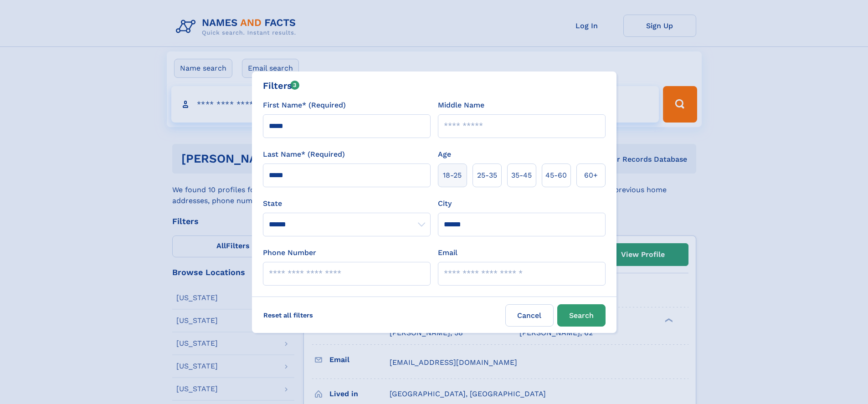 The height and width of the screenshot is (404, 868). Describe the element at coordinates (591, 175) in the screenshot. I see `span: 60+` at that location.